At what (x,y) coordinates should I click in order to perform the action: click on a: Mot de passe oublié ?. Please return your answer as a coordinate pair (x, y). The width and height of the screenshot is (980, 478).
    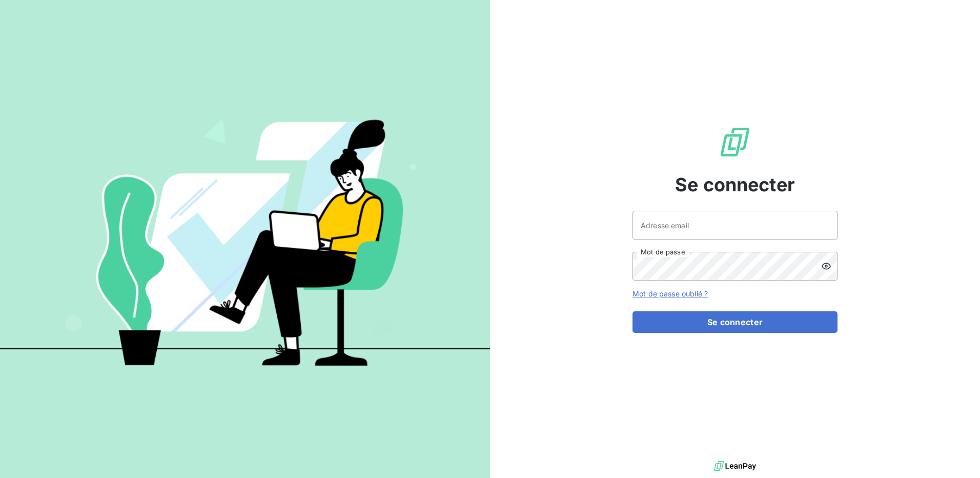
    Looking at the image, I should click on (670, 293).